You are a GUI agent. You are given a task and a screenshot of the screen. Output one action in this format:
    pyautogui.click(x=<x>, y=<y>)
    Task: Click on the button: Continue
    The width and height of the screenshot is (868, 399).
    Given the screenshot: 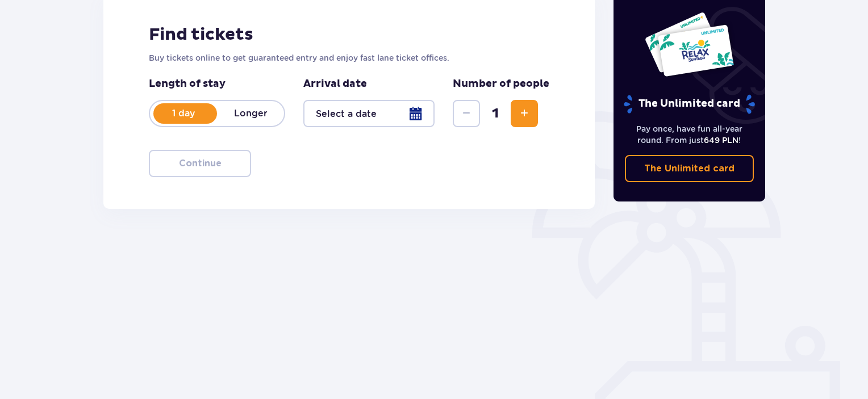 What is the action you would take?
    pyautogui.click(x=200, y=163)
    